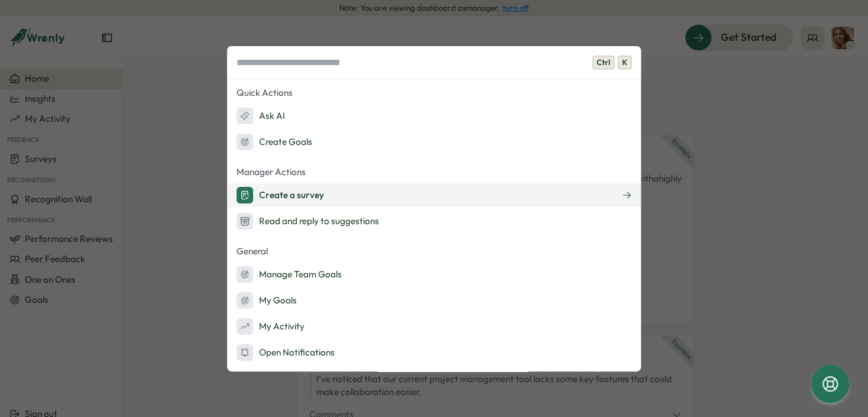  I want to click on button: Create a survey, so click(434, 195).